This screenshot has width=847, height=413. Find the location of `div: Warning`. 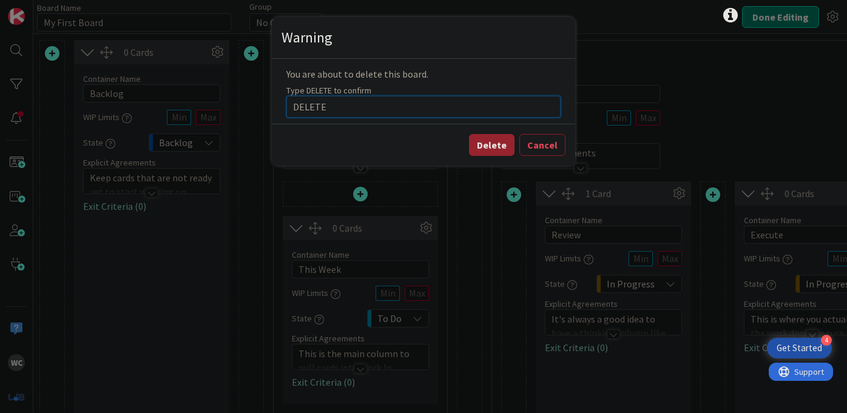

div: Warning is located at coordinates (307, 38).